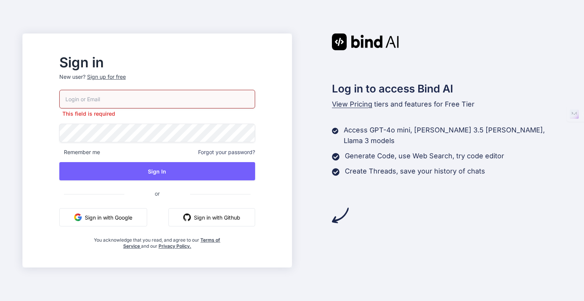 This screenshot has width=584, height=301. I want to click on a: Terms of Service, so click(172, 243).